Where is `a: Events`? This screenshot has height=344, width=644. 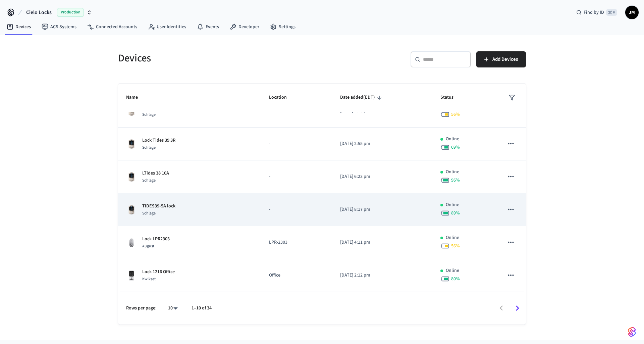 a: Events is located at coordinates (208, 27).